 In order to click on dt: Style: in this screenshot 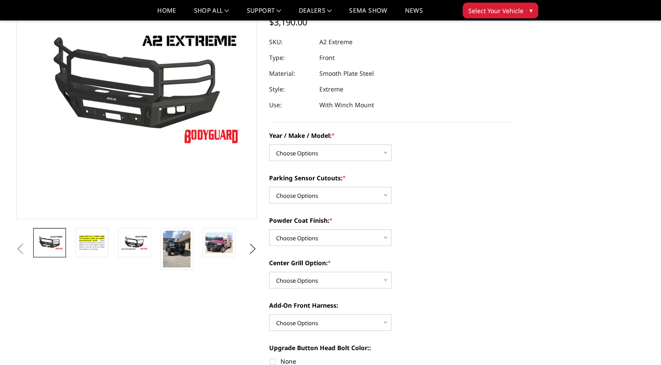, I will do `click(291, 89)`.